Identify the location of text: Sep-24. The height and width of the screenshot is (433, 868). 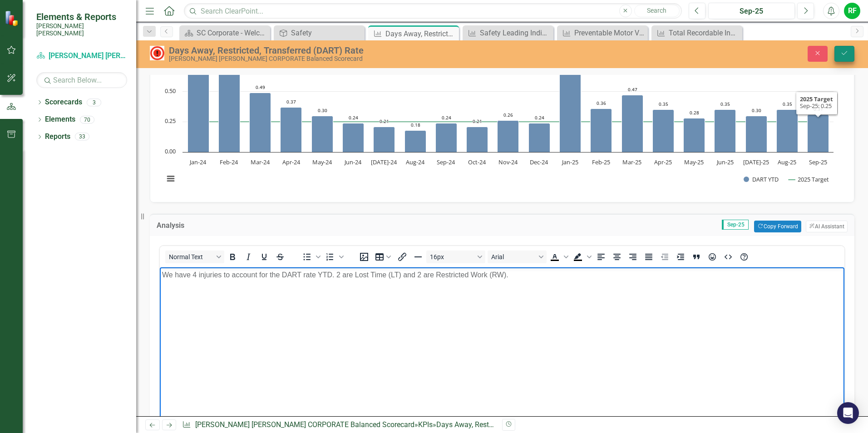
(446, 162).